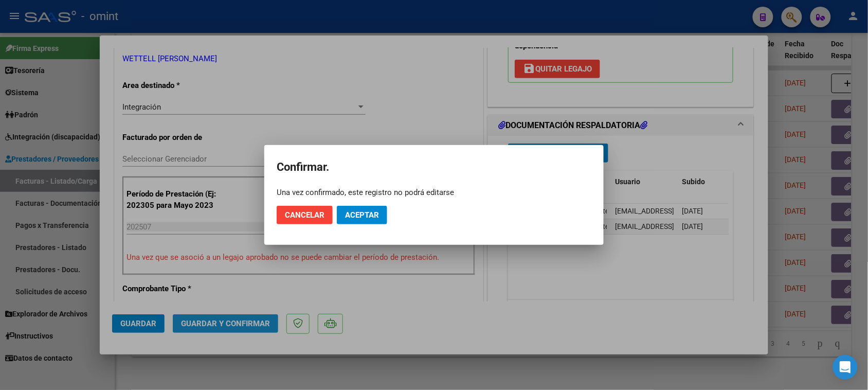  I want to click on span: Cancelar, so click(305, 215).